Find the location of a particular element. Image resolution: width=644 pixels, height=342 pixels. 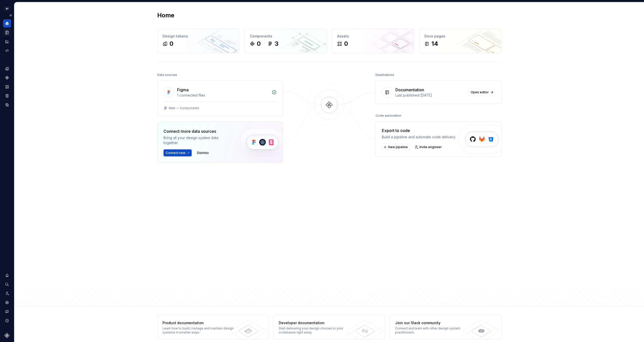

span: New pipeline is located at coordinates (398, 147).